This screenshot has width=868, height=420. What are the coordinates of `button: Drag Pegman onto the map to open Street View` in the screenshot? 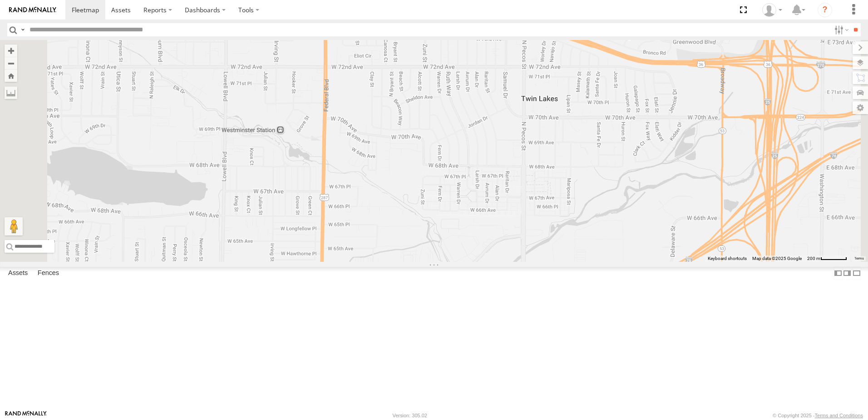 It's located at (13, 226).